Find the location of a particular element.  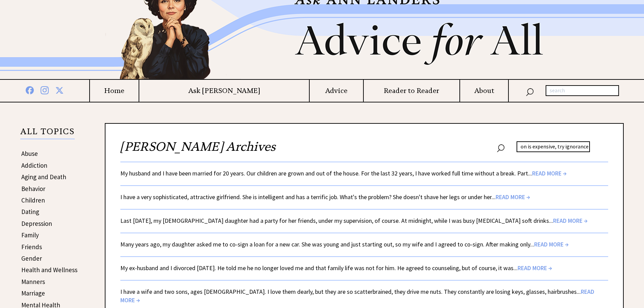

a: Family is located at coordinates (30, 235).